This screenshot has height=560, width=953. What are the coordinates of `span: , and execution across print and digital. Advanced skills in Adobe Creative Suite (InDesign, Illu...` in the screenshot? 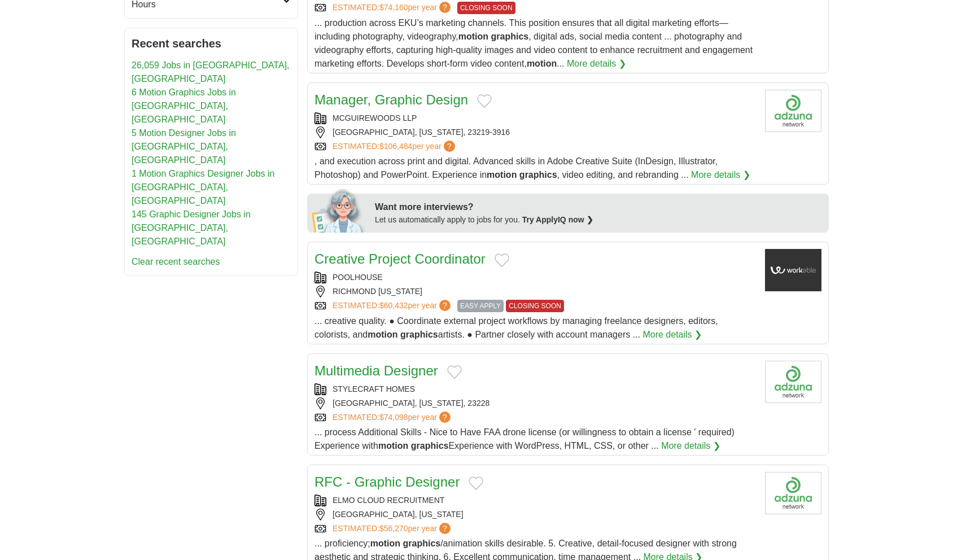 It's located at (516, 168).